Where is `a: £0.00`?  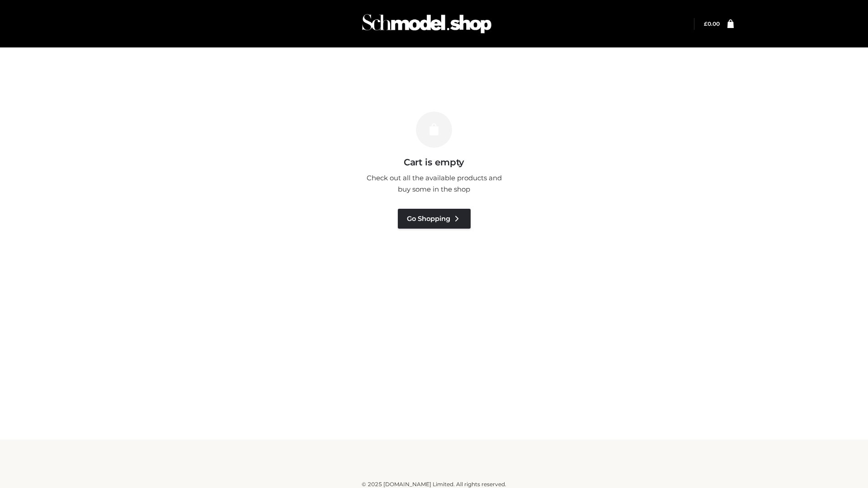 a: £0.00 is located at coordinates (711, 24).